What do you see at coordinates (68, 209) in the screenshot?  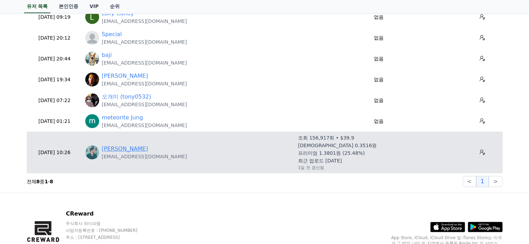 I see `span: Messages` at bounding box center [68, 209].